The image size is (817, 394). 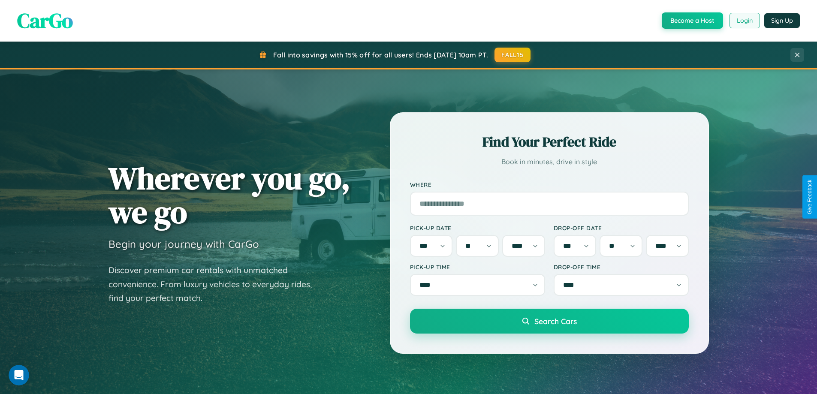 I want to click on h3: Begin your journey with CarGo, so click(x=184, y=244).